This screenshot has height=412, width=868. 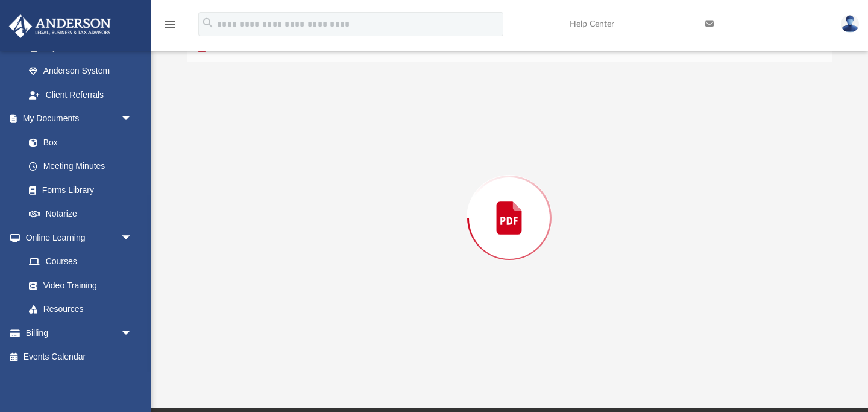 I want to click on a: Events Calendar, so click(x=79, y=357).